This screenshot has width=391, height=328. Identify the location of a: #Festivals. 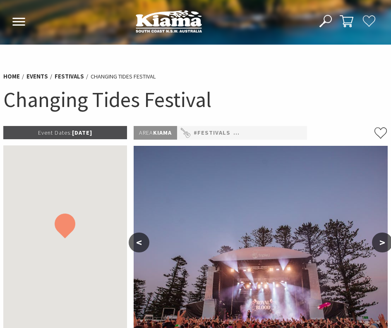
(212, 133).